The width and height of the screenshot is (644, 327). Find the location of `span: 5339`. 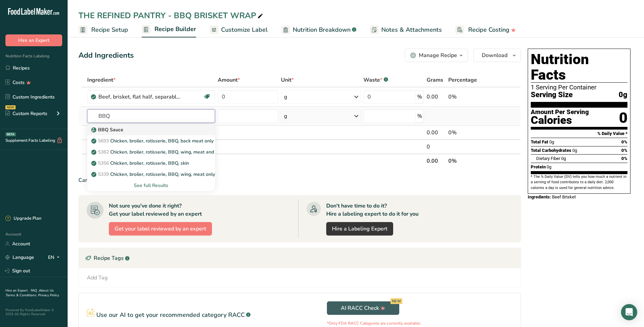

span: 5339 is located at coordinates (103, 175).